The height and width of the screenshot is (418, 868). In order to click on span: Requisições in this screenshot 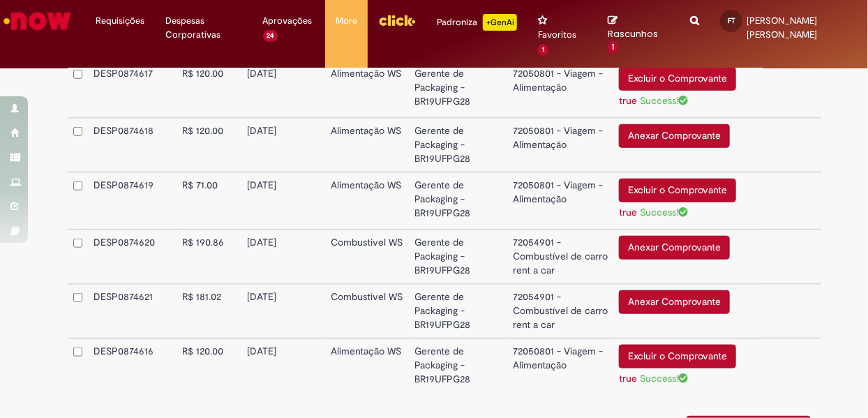, I will do `click(120, 21)`.